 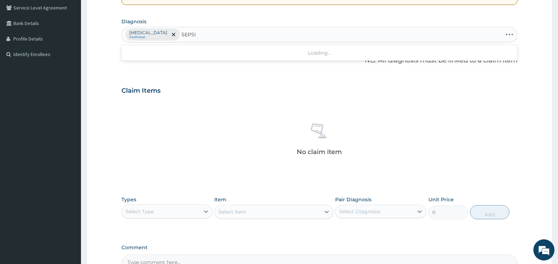 What do you see at coordinates (360, 211) in the screenshot?
I see `div: Select Diagnosis` at bounding box center [360, 211].